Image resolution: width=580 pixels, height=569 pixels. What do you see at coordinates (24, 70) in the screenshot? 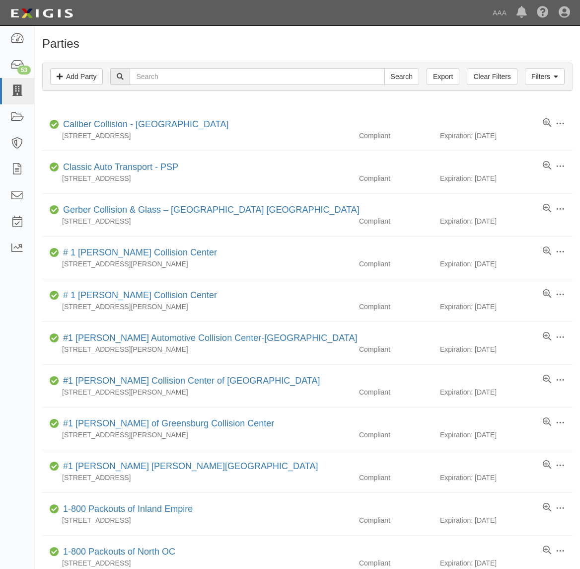
I see `div: 53` at bounding box center [24, 70].